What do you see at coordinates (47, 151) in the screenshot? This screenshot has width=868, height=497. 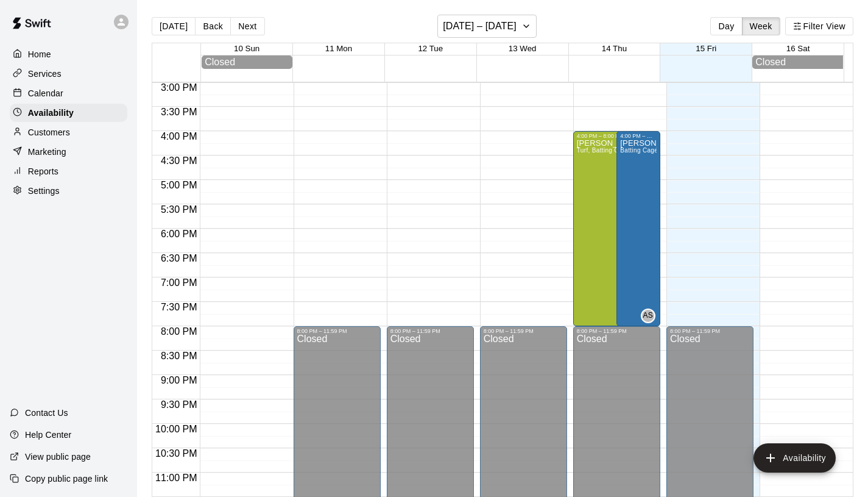 I see `p: Marketing` at bounding box center [47, 151].